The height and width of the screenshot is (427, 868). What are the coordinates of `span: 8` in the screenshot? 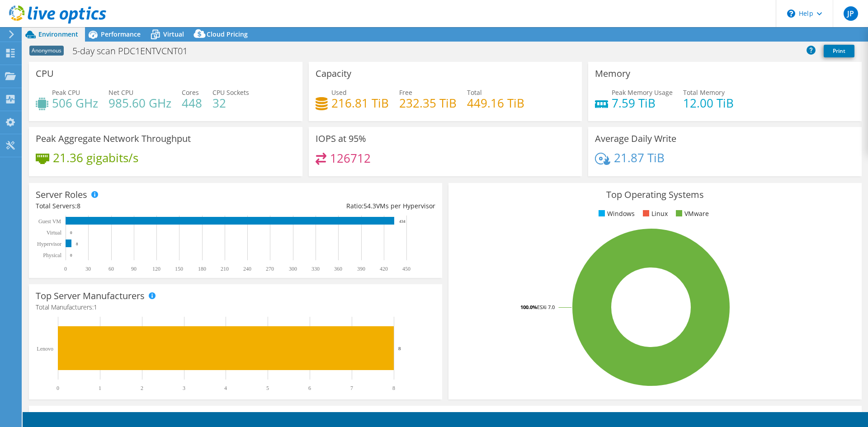 It's located at (79, 206).